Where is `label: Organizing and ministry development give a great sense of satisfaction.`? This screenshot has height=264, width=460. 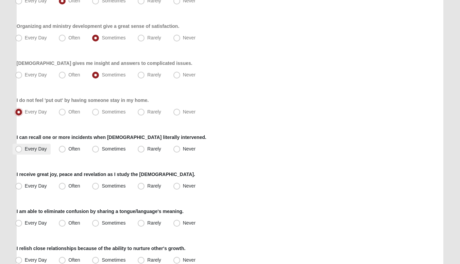 label: Organizing and ministry development give a great sense of satisfaction. is located at coordinates (98, 26).